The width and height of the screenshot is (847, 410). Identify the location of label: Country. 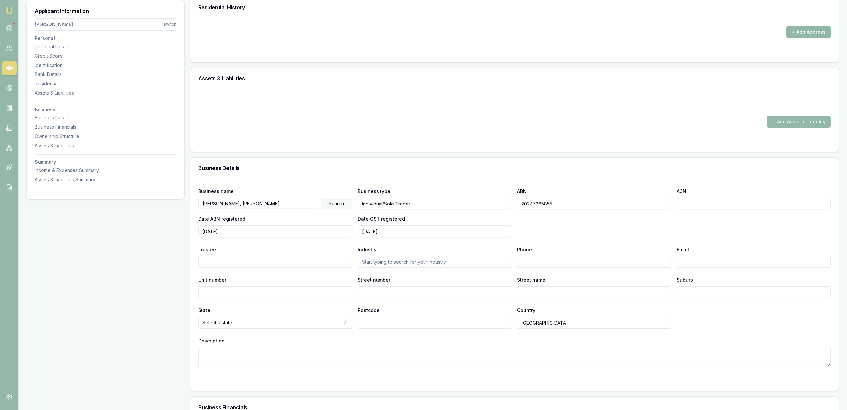
(526, 310).